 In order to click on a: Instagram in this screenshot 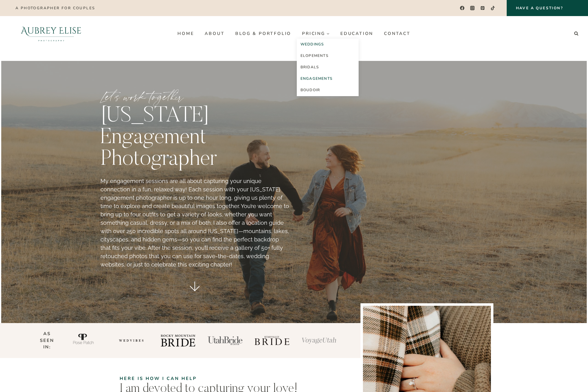, I will do `click(473, 8)`.